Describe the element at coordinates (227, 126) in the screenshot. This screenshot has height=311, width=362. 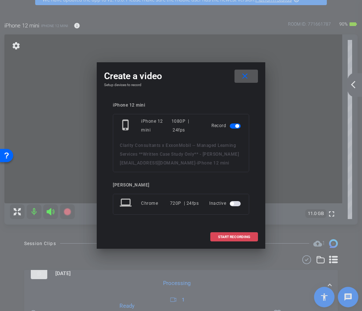
I see `div: Record` at that location.